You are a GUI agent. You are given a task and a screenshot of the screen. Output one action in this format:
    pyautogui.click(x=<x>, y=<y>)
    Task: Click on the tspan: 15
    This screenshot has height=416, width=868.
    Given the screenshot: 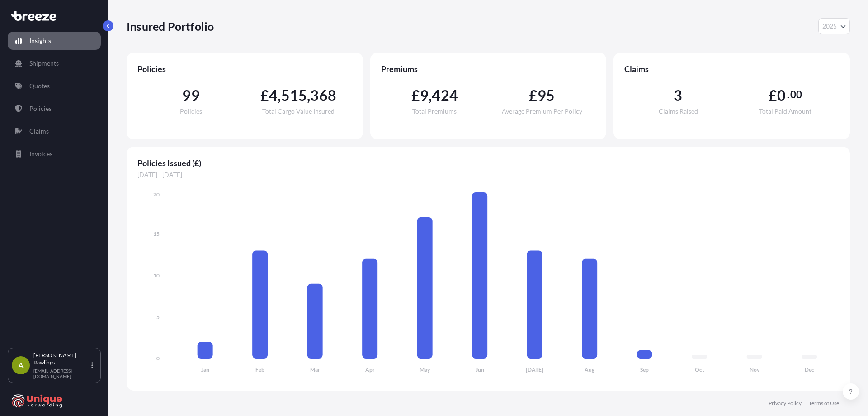 What is the action you would take?
    pyautogui.click(x=156, y=234)
    